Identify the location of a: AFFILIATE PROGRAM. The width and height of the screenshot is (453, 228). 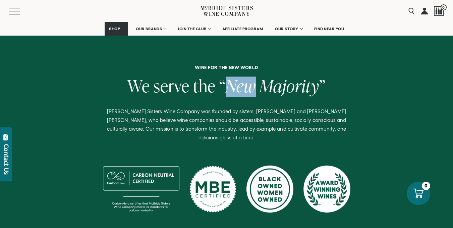
(243, 29).